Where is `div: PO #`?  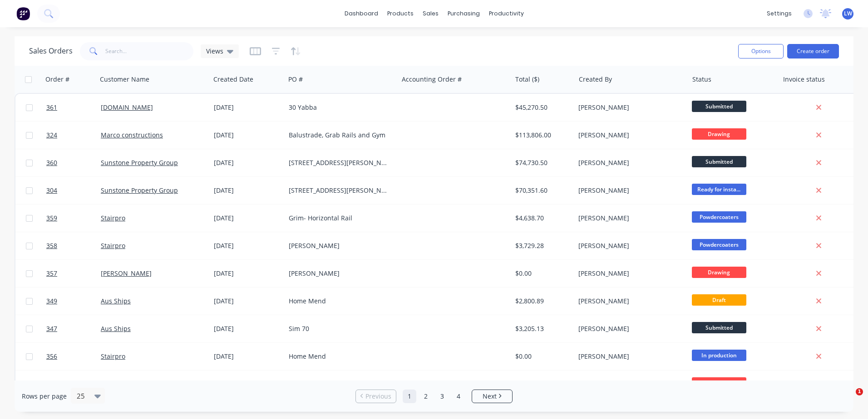 div: PO # is located at coordinates (296, 79).